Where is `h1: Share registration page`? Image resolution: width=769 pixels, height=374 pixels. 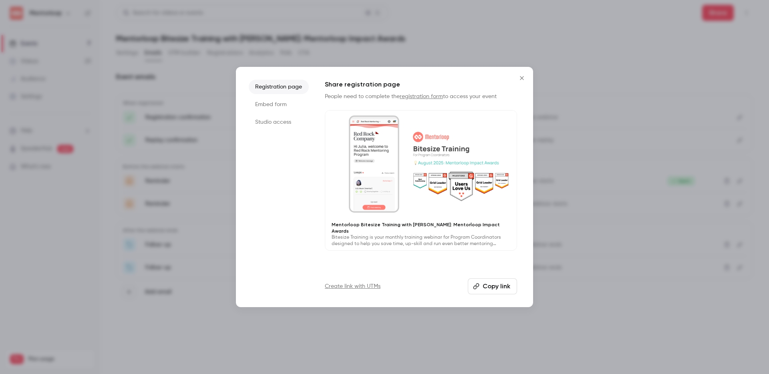 h1: Share registration page is located at coordinates (421, 85).